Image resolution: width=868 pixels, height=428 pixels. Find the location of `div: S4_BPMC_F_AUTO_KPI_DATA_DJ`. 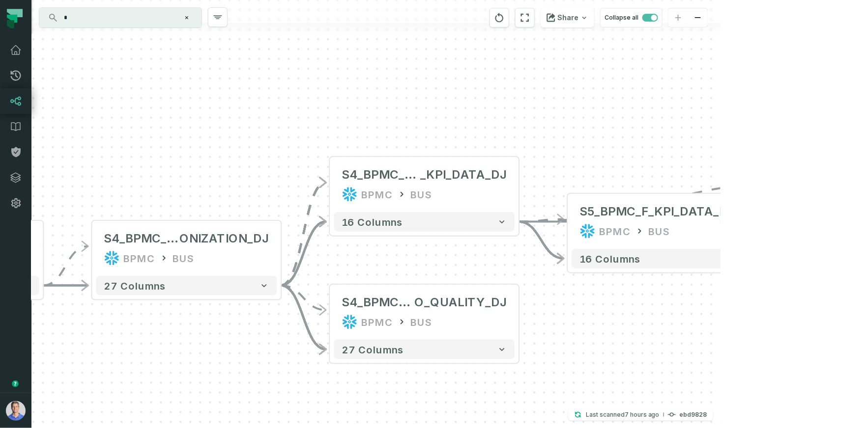

div: S4_BPMC_F_AUTO_KPI_DATA_DJ is located at coordinates (424, 175).